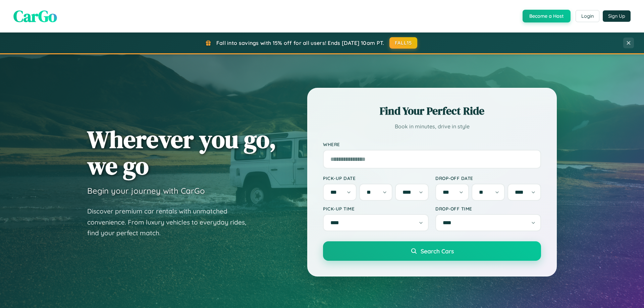 The height and width of the screenshot is (308, 644). What do you see at coordinates (437, 251) in the screenshot?
I see `span: Search Cars` at bounding box center [437, 251].